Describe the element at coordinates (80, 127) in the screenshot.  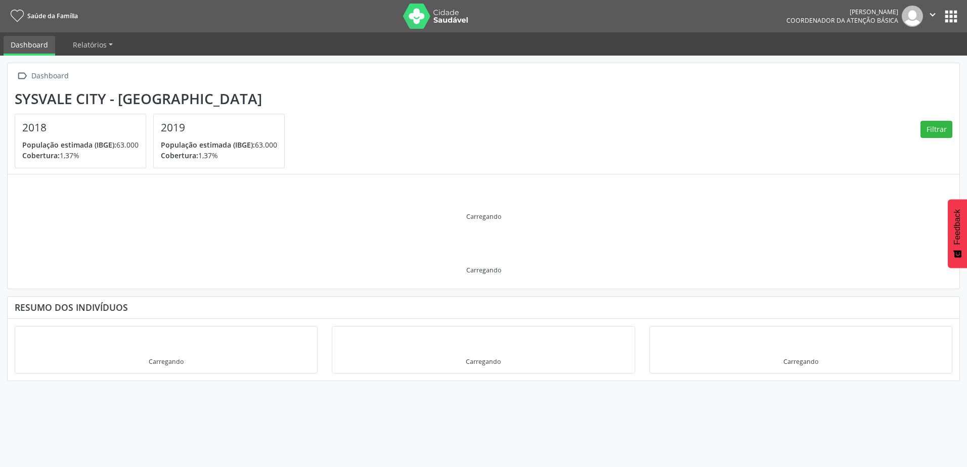
I see `h4: 2018` at that location.